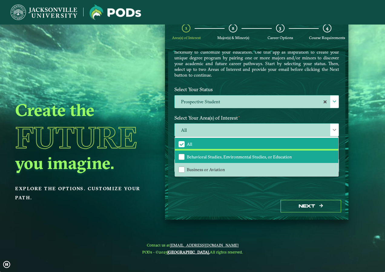  Describe the element at coordinates (257, 169) in the screenshot. I see `li: Business or Aviation` at that location.